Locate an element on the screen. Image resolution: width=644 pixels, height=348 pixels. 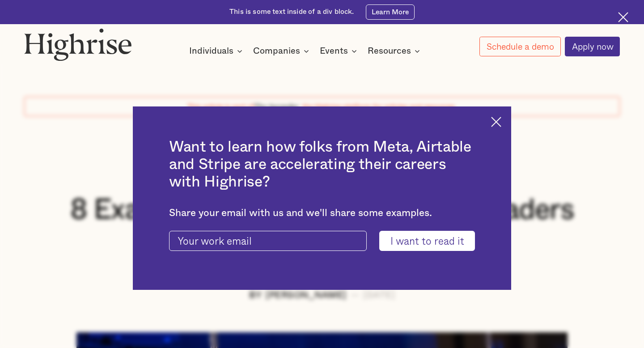
input: Your work email is located at coordinates (268, 241).